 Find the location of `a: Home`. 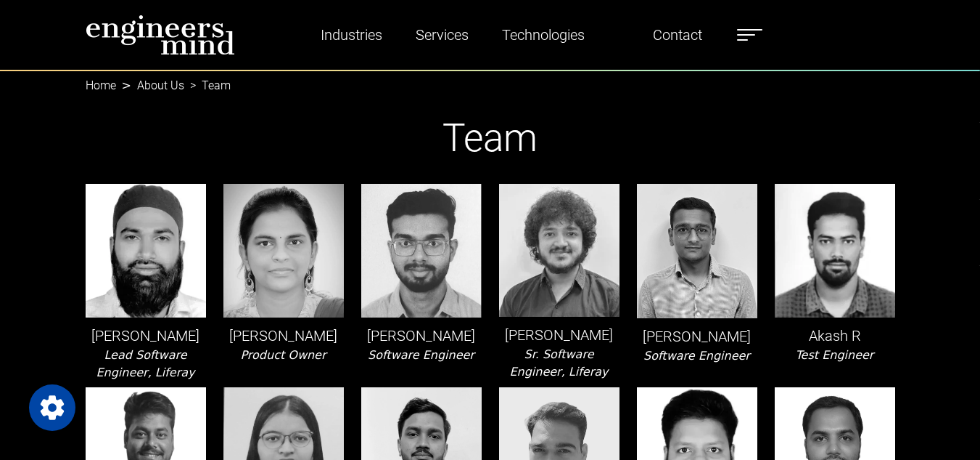

a: Home is located at coordinates (101, 85).